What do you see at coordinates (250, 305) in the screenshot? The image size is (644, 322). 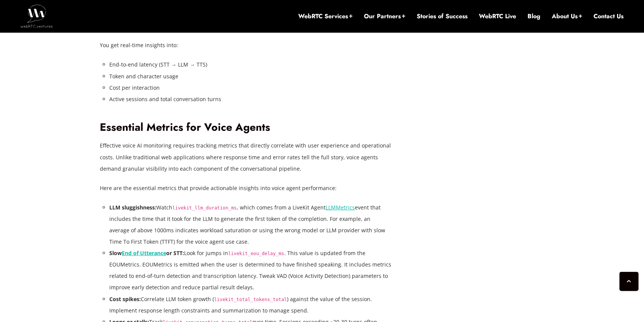 I see `li: Correlate LLM token growth ( ) against the value of the session. Implement response length constr...` at bounding box center [250, 305].